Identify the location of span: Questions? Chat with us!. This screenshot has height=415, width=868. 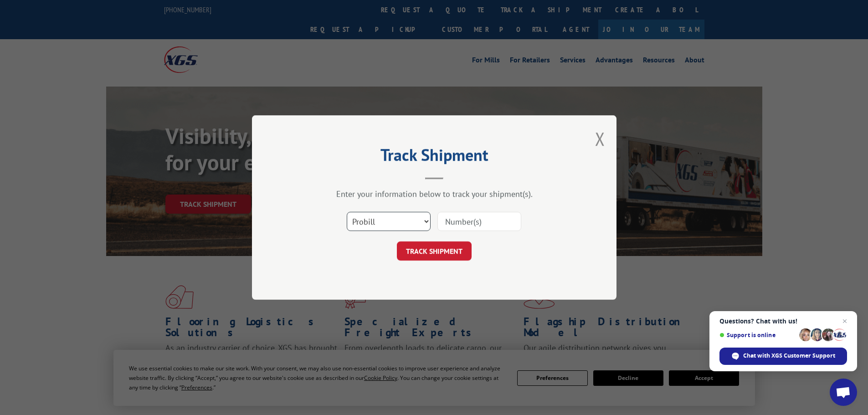
(783, 321).